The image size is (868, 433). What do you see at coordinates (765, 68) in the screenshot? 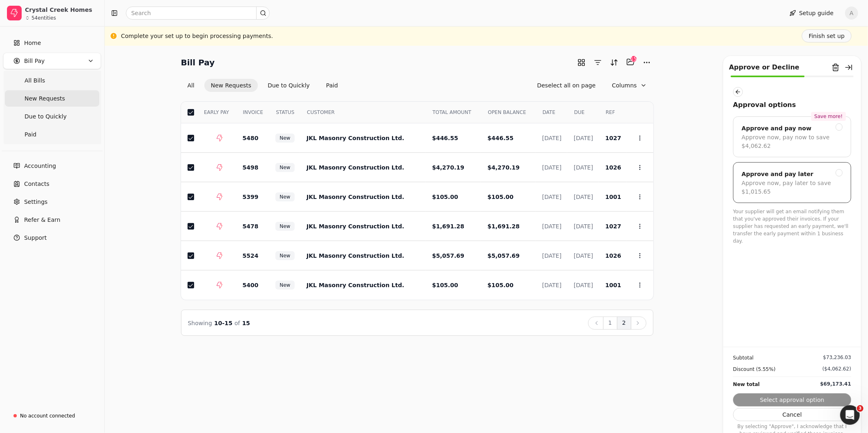
I see `div: Approve or Decline` at bounding box center [765, 68].